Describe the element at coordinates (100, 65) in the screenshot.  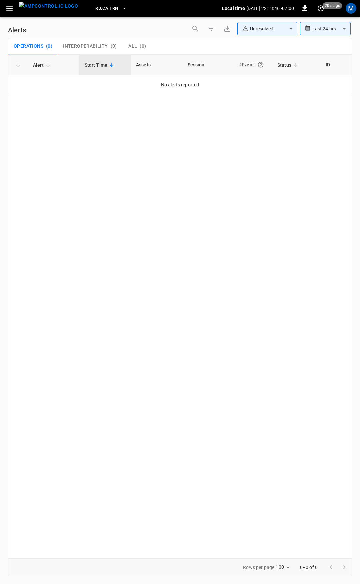
I see `span: Start Time` at that location.